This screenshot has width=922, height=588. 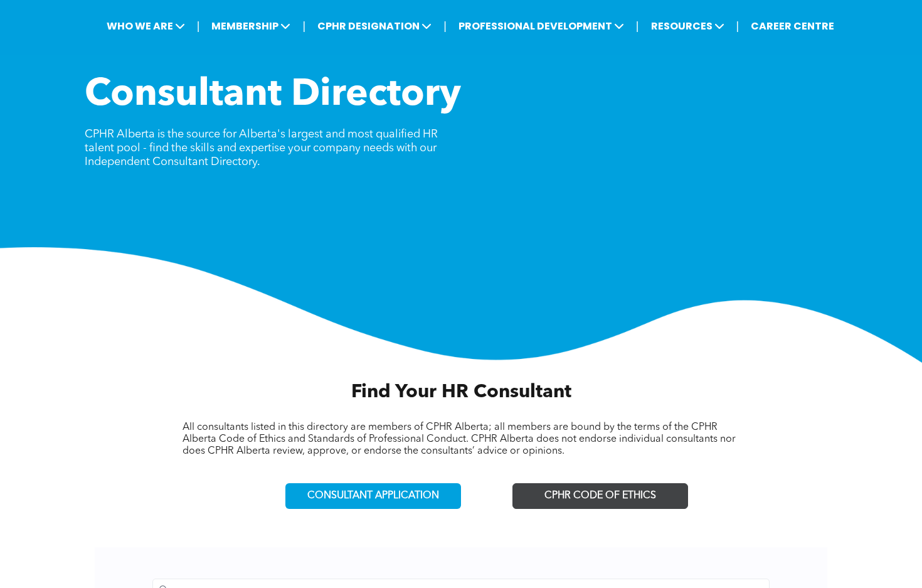 What do you see at coordinates (273, 96) in the screenshot?
I see `span: Consultant Directory` at bounding box center [273, 96].